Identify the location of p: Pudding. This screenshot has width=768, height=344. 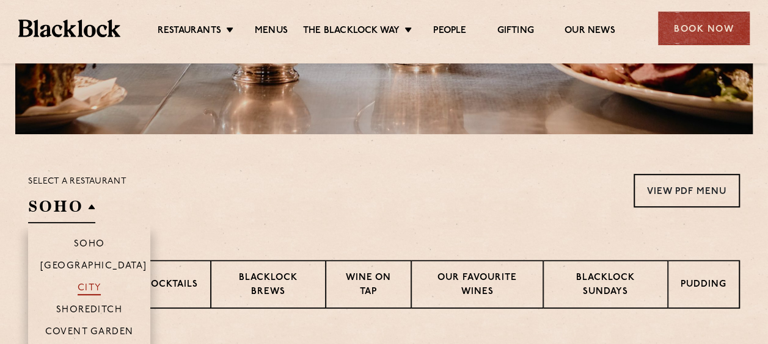
(703, 286).